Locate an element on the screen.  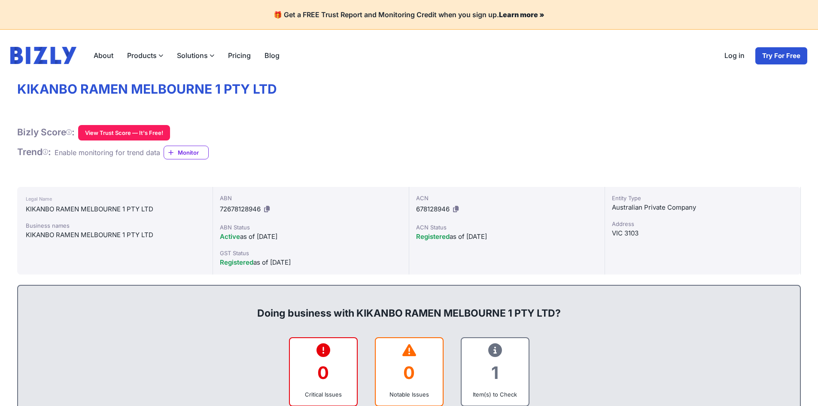
span: 72678128946 is located at coordinates (240, 209).